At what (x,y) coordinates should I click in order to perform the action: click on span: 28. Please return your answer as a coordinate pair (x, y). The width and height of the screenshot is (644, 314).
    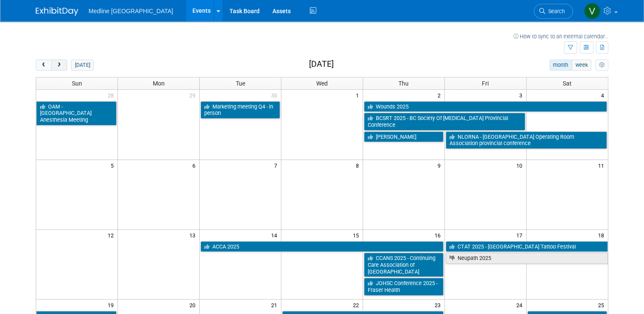
    Looking at the image, I should click on (112, 95).